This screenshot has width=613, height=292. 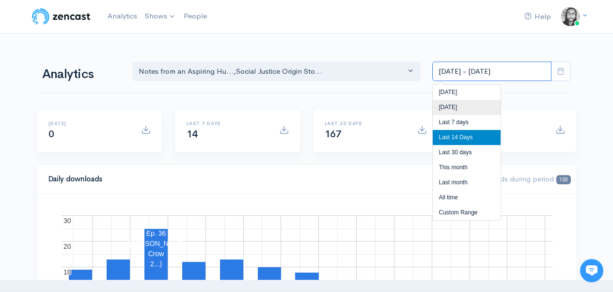 I want to click on li: Last 7 days, so click(x=466, y=122).